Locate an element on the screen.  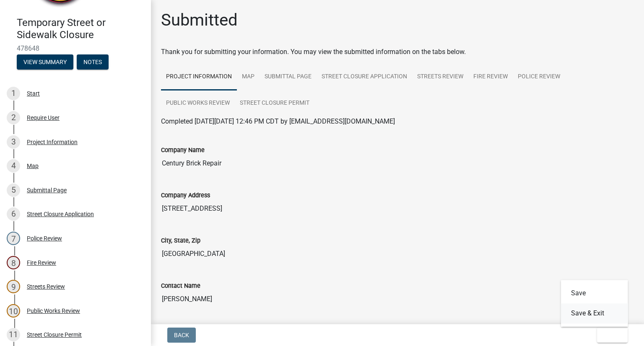
div: Fire Review is located at coordinates (42, 262).